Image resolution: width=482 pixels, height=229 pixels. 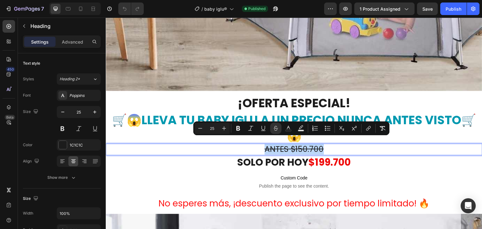 What do you see at coordinates (384, 9) in the screenshot?
I see `button: 1 product assigned` at bounding box center [384, 9].